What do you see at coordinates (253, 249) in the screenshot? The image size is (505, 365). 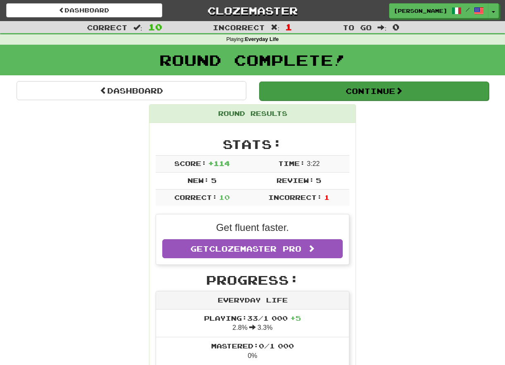 I see `a: GetClozemaster Pro` at bounding box center [253, 249].